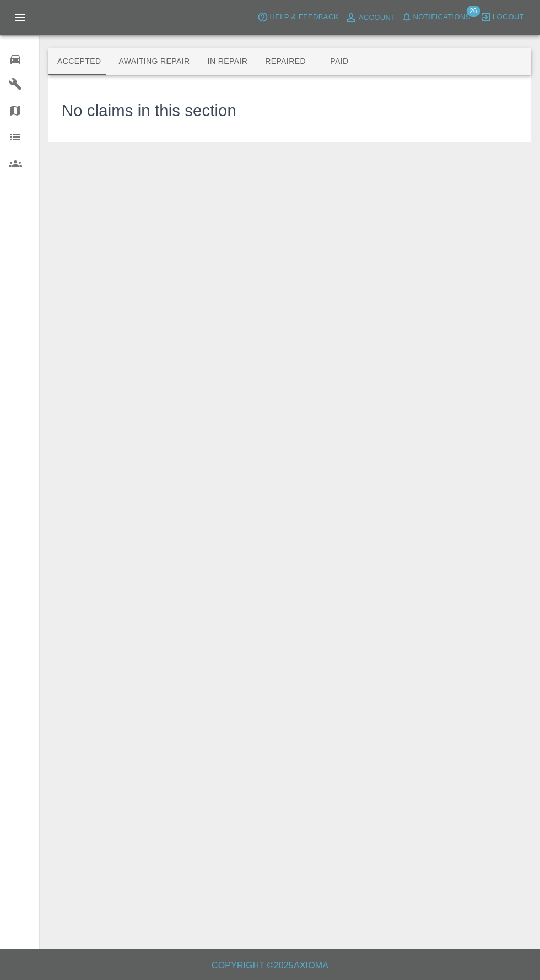 This screenshot has height=980, width=540. Describe the element at coordinates (377, 17) in the screenshot. I see `span: Account` at that location.